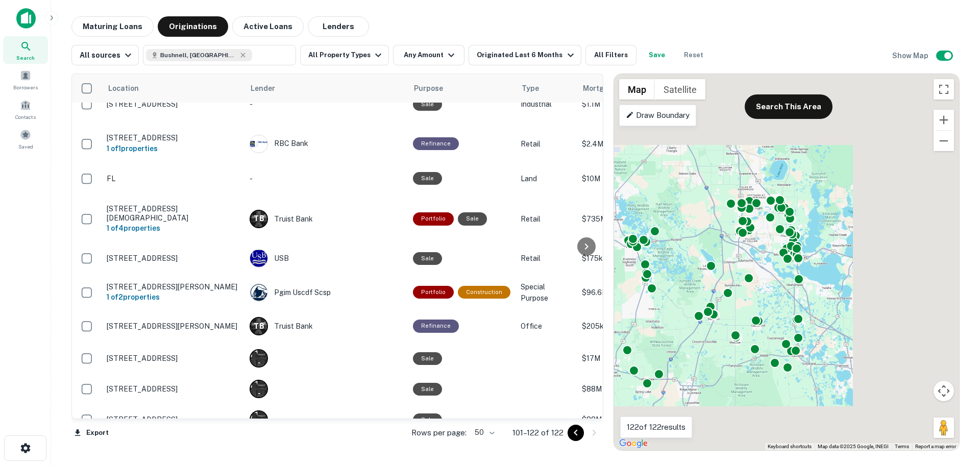 This screenshot has height=465, width=980. What do you see at coordinates (26, 139) in the screenshot?
I see `div: Saved` at bounding box center [26, 139].